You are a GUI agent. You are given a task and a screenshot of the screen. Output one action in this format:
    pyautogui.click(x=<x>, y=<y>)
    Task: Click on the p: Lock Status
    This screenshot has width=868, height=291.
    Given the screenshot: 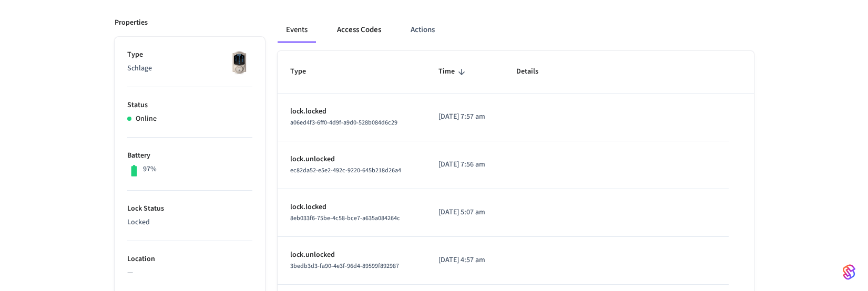 What is the action you would take?
    pyautogui.click(x=190, y=208)
    